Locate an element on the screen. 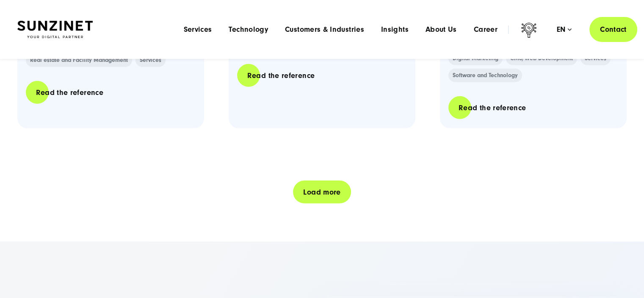 The width and height of the screenshot is (644, 298). a: Load more is located at coordinates (322, 192).